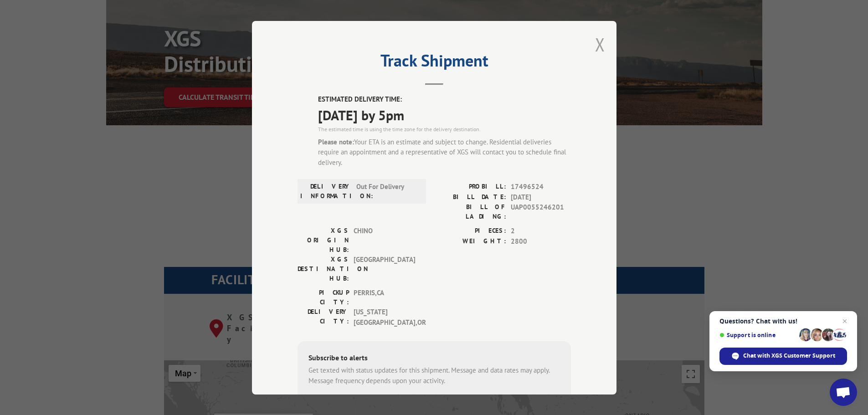  What do you see at coordinates (470, 231) in the screenshot?
I see `label: PIECES:` at bounding box center [470, 231].